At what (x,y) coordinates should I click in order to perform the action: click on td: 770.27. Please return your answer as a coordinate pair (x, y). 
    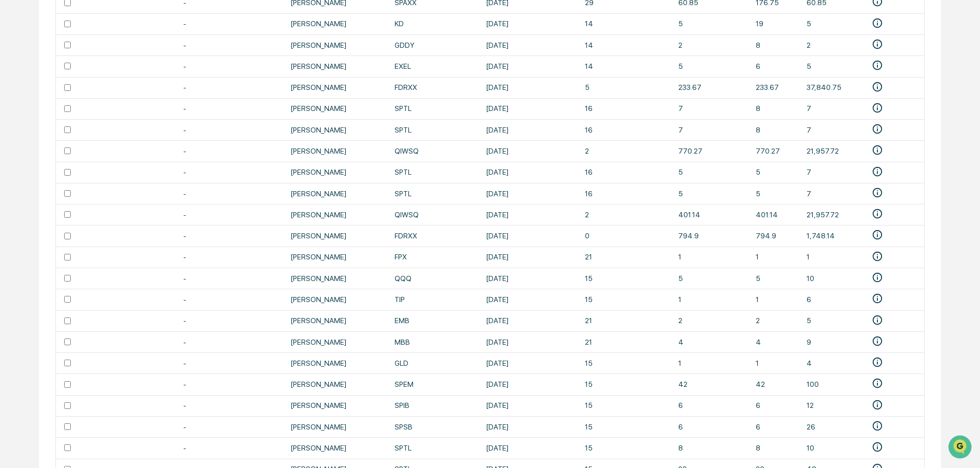
    Looking at the image, I should click on (775, 151).